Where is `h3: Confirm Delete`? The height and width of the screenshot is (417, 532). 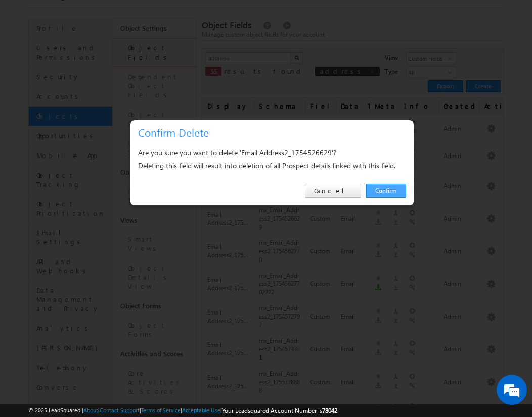
h3: Confirm Delete is located at coordinates (274, 132).